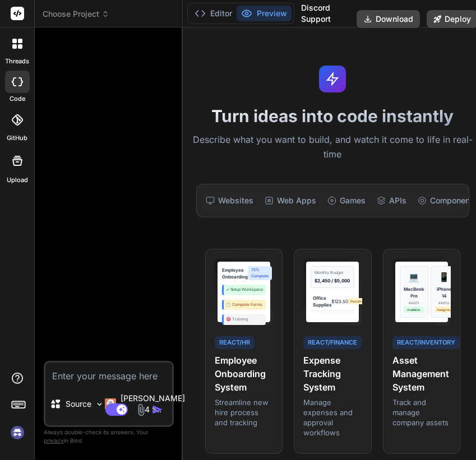 The image size is (476, 460). Describe the element at coordinates (244, 319) in the screenshot. I see `div: 🎯 Training` at that location.